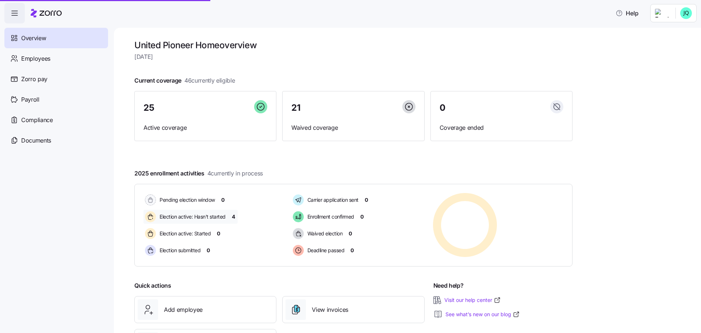 This screenshot has width=701, height=333. Describe the element at coordinates (37, 120) in the screenshot. I see `span: Compliance` at that location.